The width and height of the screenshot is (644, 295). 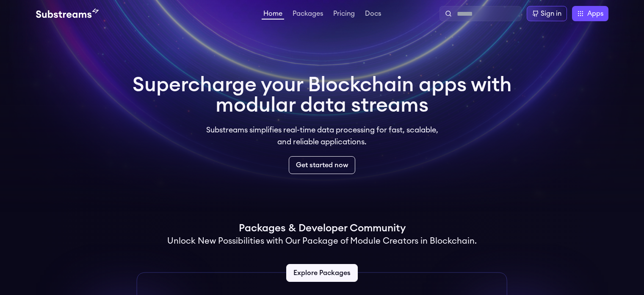 What do you see at coordinates (322, 241) in the screenshot?
I see `h2: Unlock New Possibilities with Our Package of Module Creators in Blockchain.` at bounding box center [322, 241].